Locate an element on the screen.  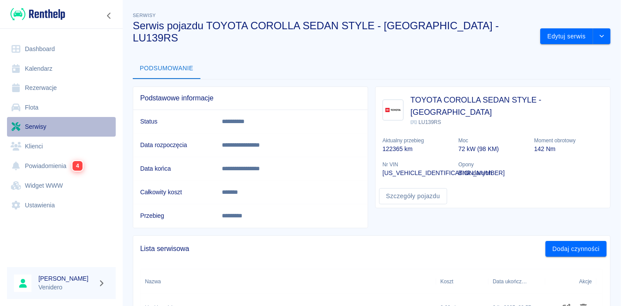
a: Klienci is located at coordinates (61, 146).